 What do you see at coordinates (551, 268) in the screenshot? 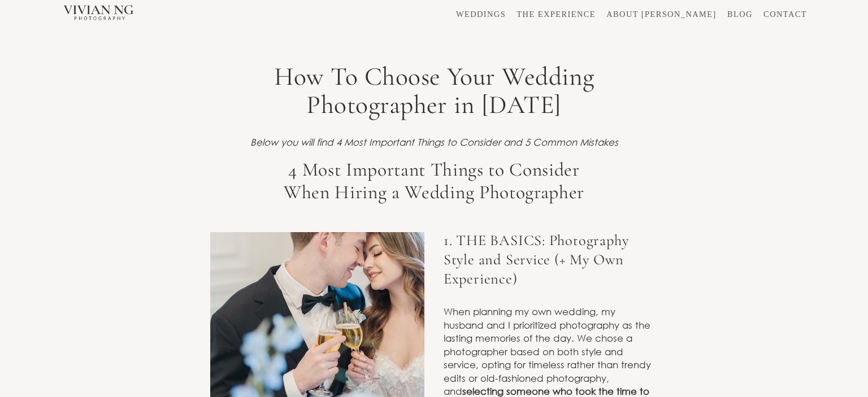
I see `h3: 1. THE BASICS: Photography Style and Service (+ My Own Experience)` at bounding box center [551, 268].